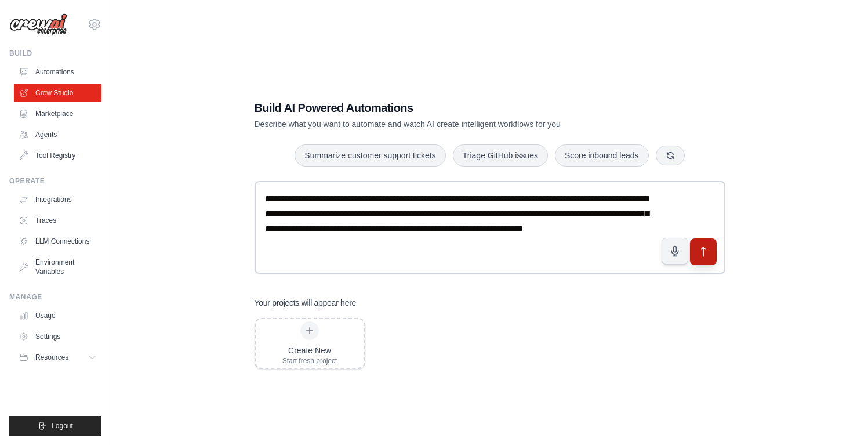 This screenshot has width=868, height=445. I want to click on button: Get new suggestions, so click(670, 156).